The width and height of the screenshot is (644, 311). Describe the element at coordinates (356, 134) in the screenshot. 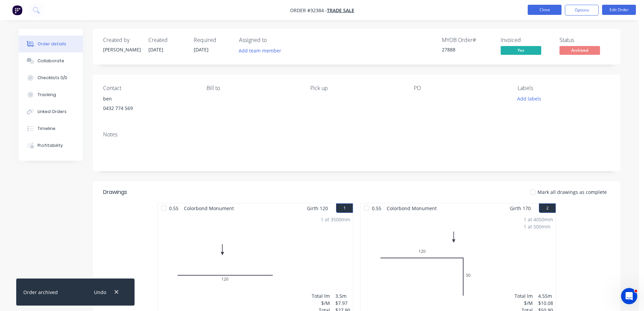

I see `div: Notes` at that location.